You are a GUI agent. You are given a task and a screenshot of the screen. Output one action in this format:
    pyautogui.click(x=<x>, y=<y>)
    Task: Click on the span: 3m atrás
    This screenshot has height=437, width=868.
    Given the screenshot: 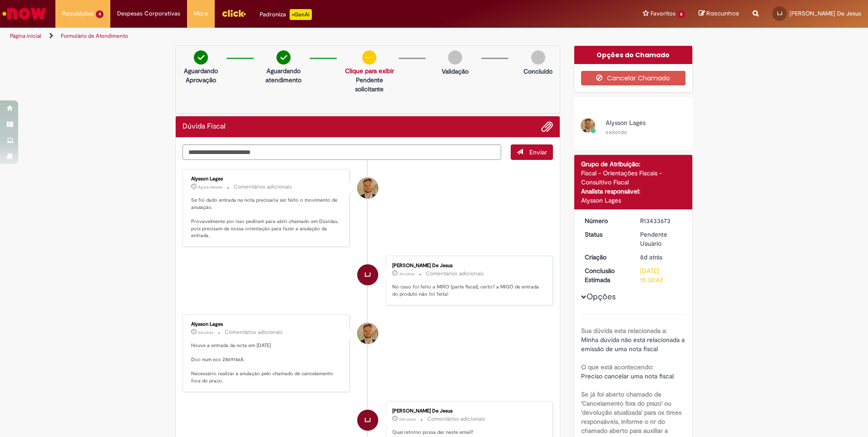 What is the action you would take?
    pyautogui.click(x=407, y=273)
    